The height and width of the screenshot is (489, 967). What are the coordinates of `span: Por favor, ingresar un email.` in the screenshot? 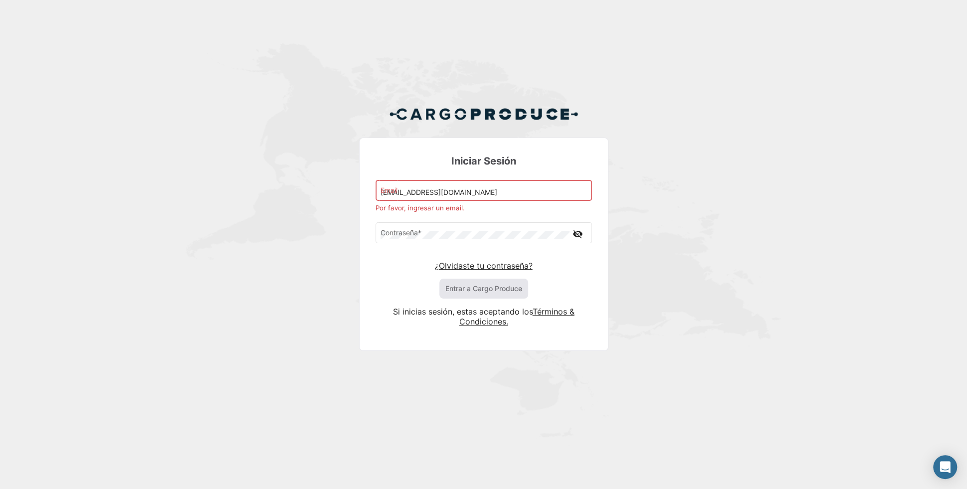 It's located at (420, 208).